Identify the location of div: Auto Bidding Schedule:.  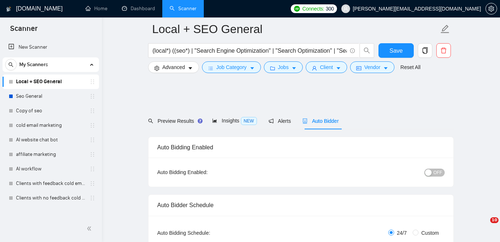
(205, 233).